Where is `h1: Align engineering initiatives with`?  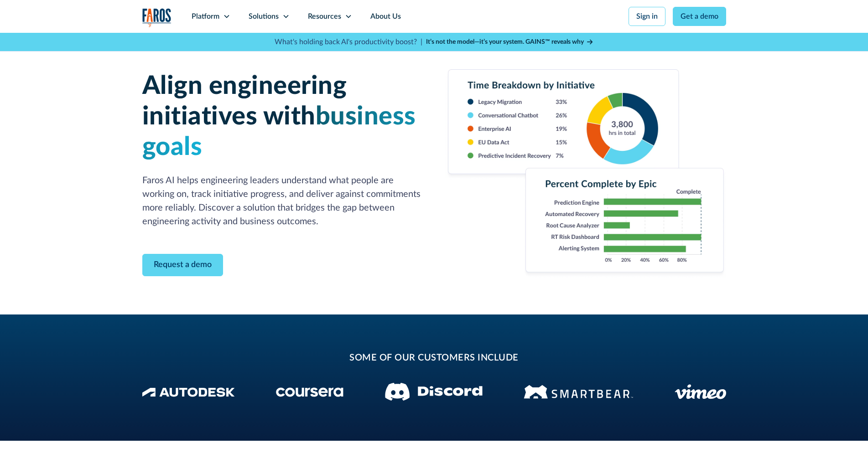 h1: Align engineering initiatives with is located at coordinates (283, 117).